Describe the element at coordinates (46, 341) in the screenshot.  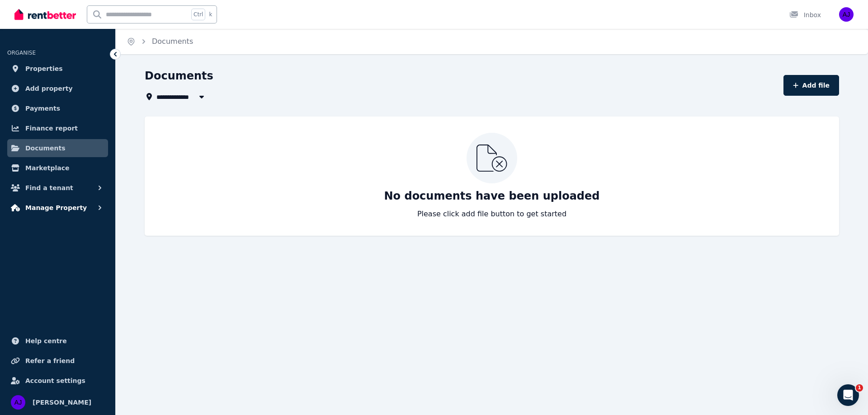
I see `span: Help centre` at that location.